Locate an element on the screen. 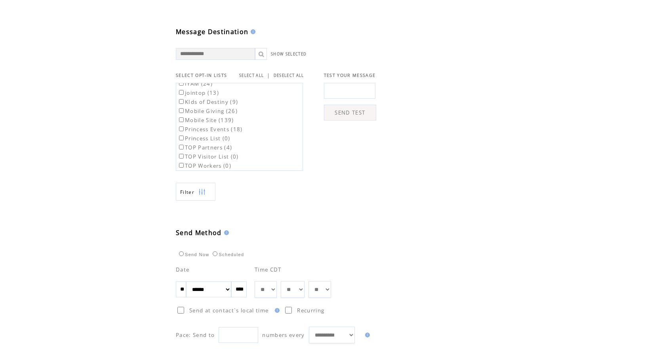  input: Princess Events (18) is located at coordinates (181, 129).